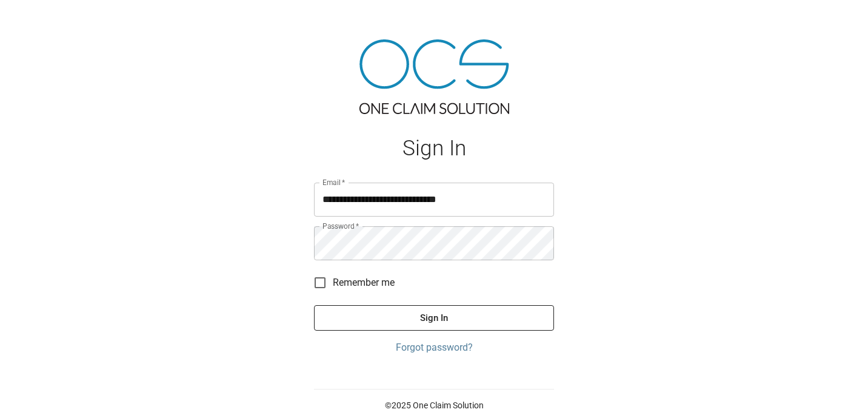 This screenshot has width=868, height=415. Describe the element at coordinates (434, 405) in the screenshot. I see `p: © 2025 One Claim Solution` at that location.